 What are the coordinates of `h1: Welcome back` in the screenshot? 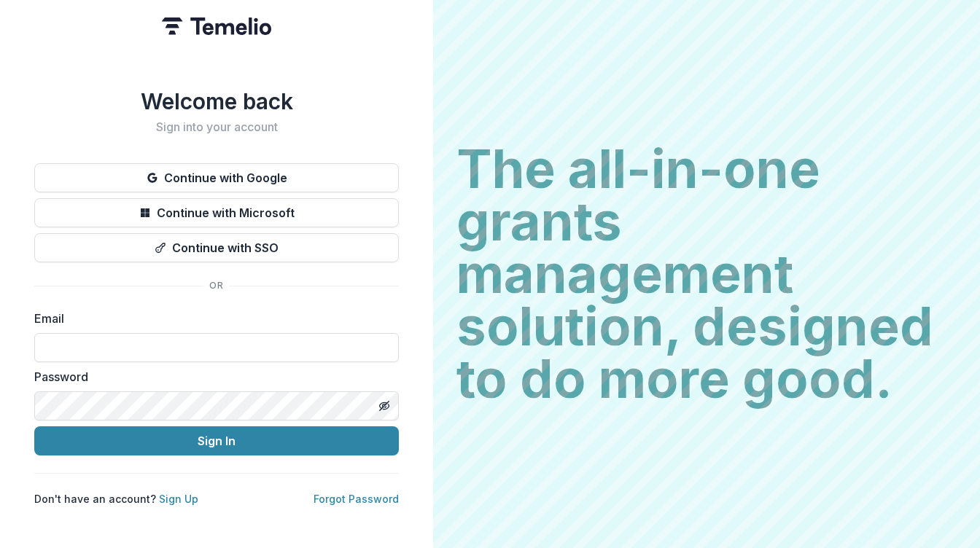 It's located at (216, 101).